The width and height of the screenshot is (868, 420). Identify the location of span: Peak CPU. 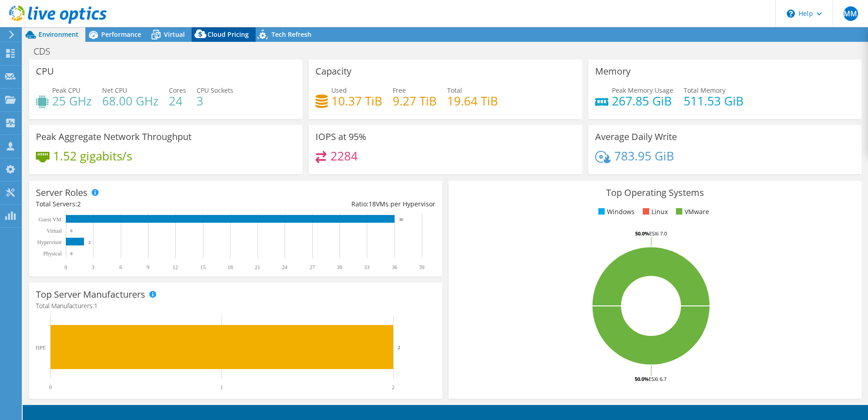
(66, 90).